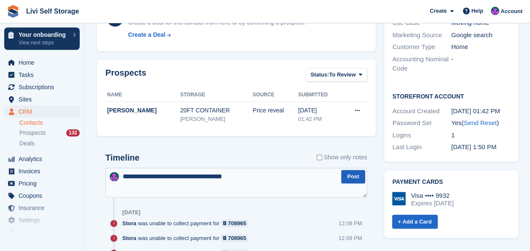  I want to click on div: Use Case, so click(422, 23).